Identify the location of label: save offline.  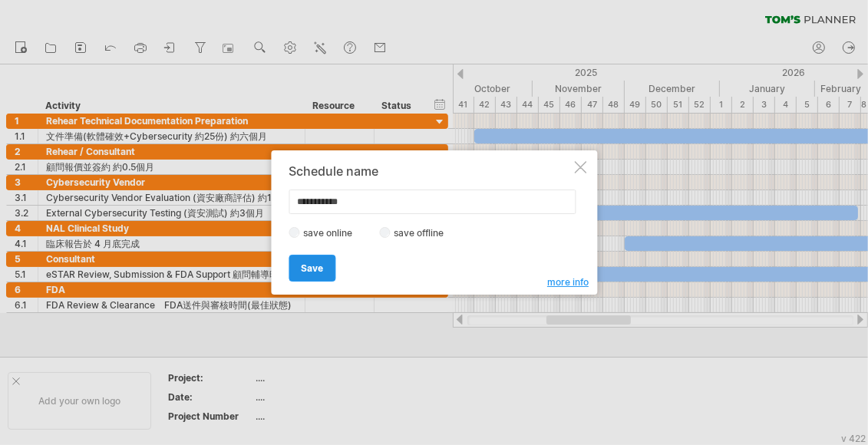
(423, 232).